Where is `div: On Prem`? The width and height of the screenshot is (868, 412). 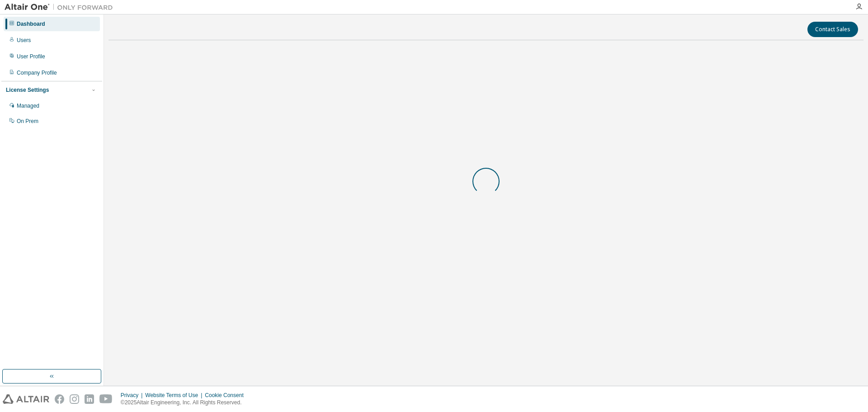 div: On Prem is located at coordinates (27, 121).